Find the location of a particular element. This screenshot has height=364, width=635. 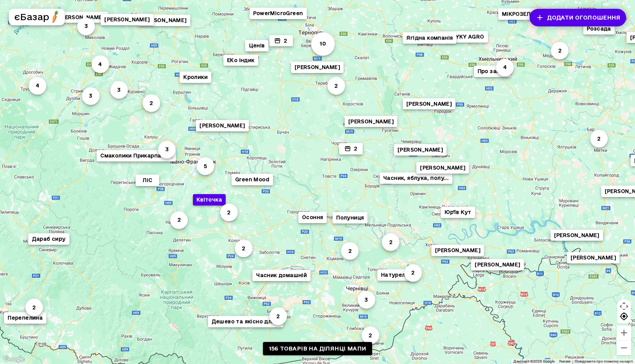

button: Смаколики Прикарпатт... is located at coordinates (136, 156).